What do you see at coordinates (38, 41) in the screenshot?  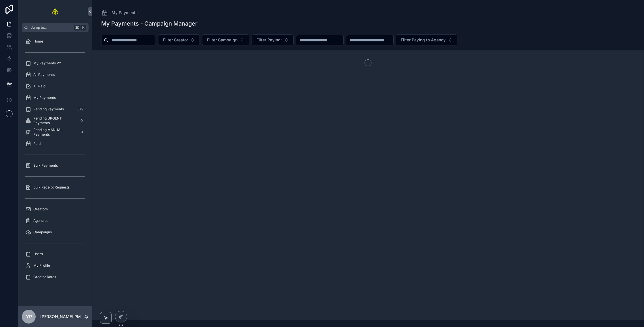 I see `span: Home` at bounding box center [38, 41].